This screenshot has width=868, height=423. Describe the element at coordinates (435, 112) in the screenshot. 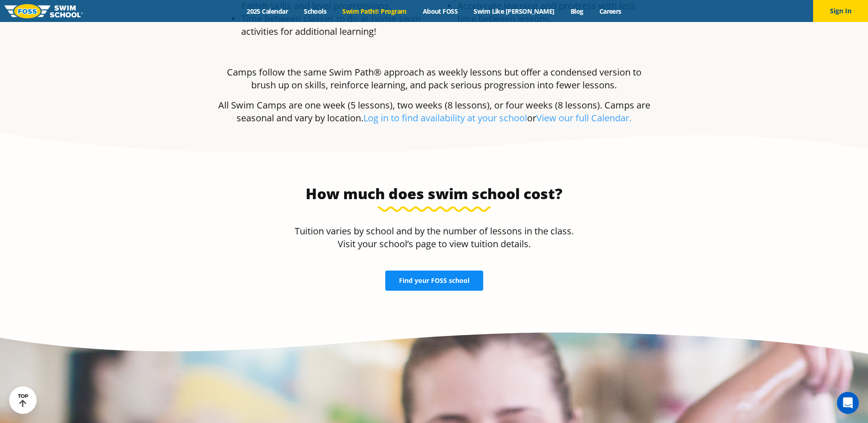

I see `p: All Swim Camps are one week (5 lessons), two weeks (8 lessons), or four weeks (8 lessons). Camps ...` at that location.